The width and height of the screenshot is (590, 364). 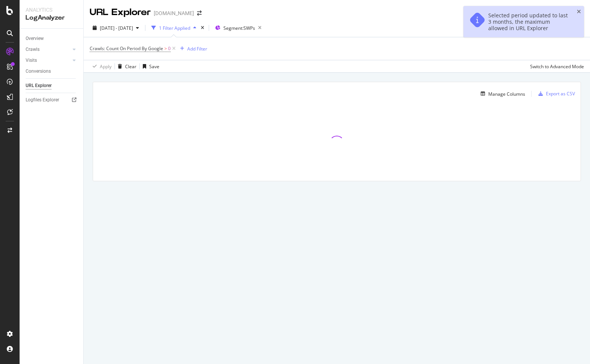 I want to click on div: Switch to Advanced Mode, so click(x=557, y=67).